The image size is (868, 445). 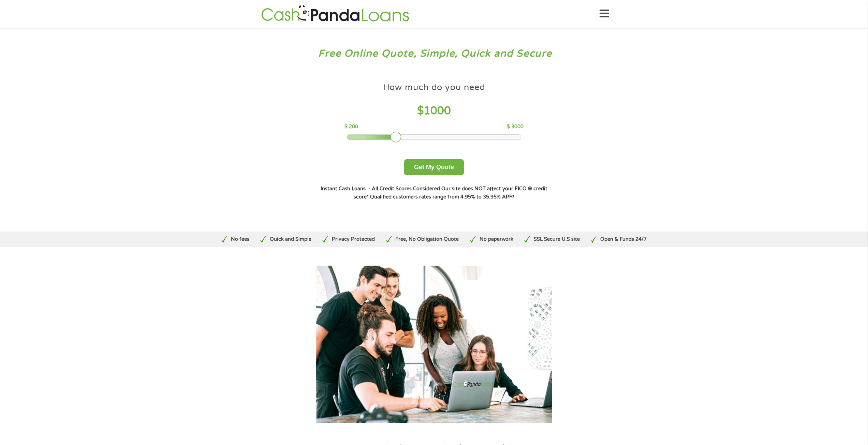 I want to click on p: Open & Funds 24/7, so click(x=623, y=239).